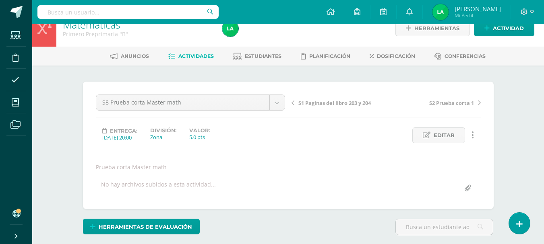  Describe the element at coordinates (460, 56) in the screenshot. I see `a: Conferencias` at that location.